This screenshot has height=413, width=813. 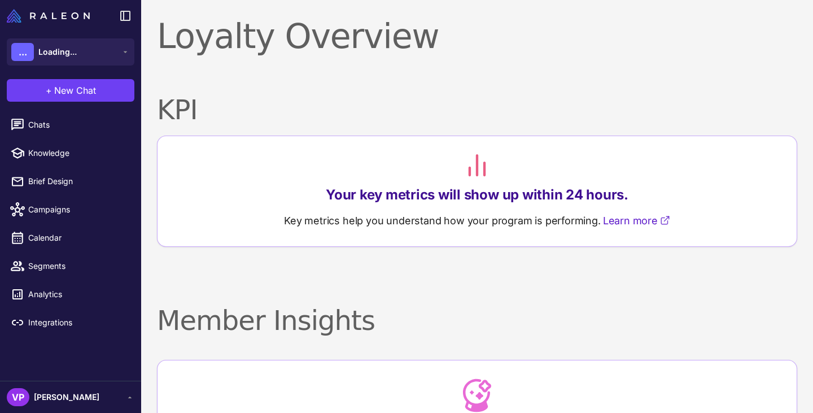 What do you see at coordinates (71, 52) in the screenshot?
I see `button: ...Loading...` at bounding box center [71, 52].